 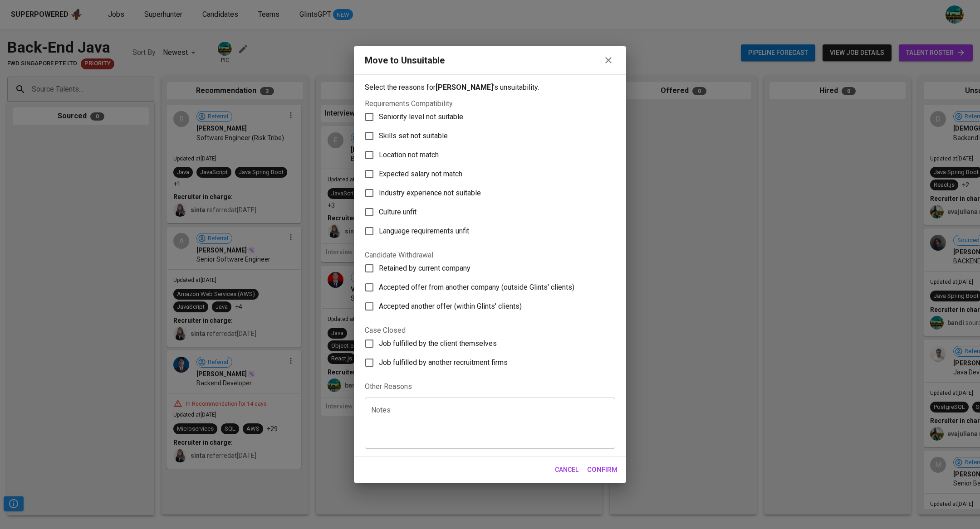 I want to click on button: Cancel, so click(x=567, y=470).